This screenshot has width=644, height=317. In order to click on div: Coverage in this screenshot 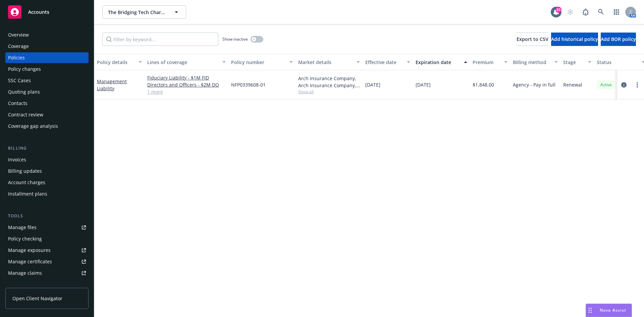, I will do `click(19, 46)`.